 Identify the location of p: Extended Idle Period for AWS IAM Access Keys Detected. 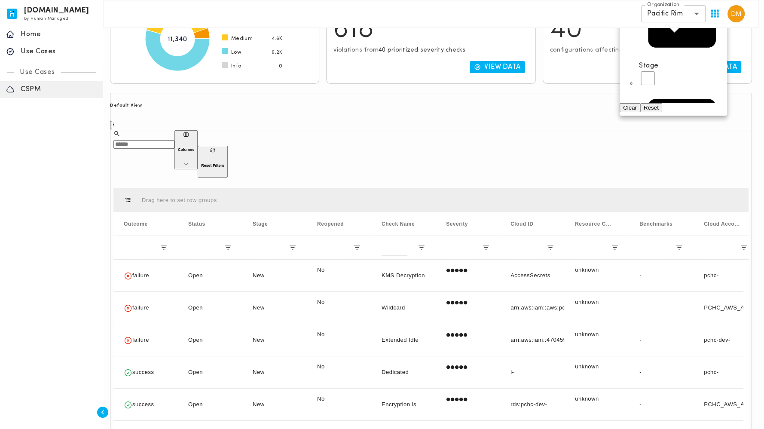
(403, 368).